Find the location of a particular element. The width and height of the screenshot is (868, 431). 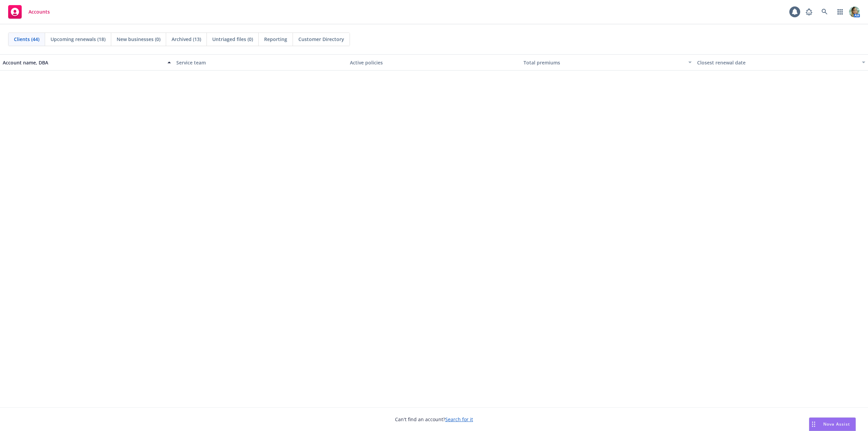

button: Closest renewal date is located at coordinates (781, 63).